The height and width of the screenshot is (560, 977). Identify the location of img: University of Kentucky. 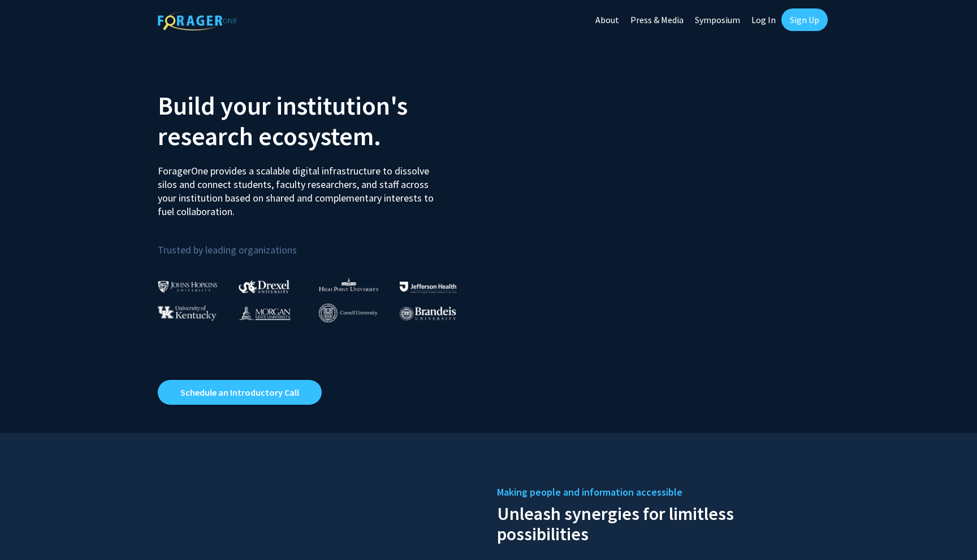
(187, 313).